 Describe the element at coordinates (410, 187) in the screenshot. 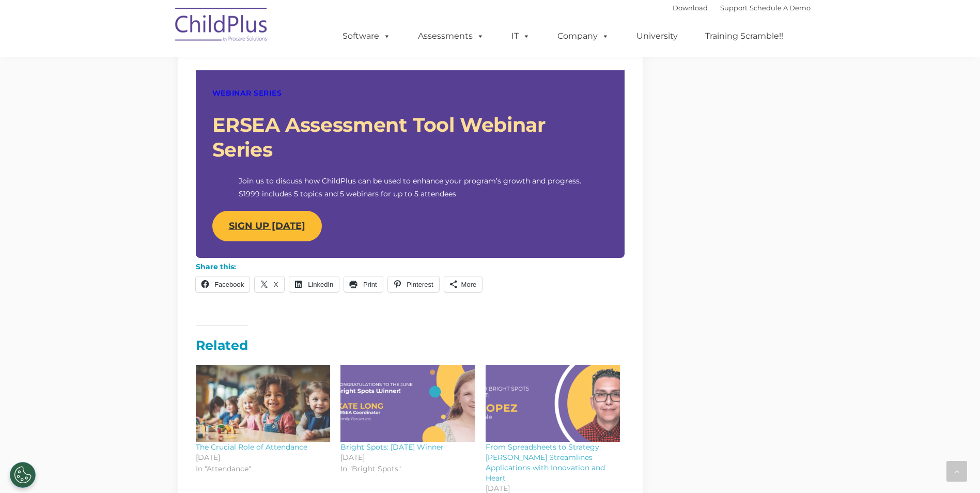

I see `p: Join us to discuss how ChildPlus can be used to enhance your program’s growth and progress. $1999...` at that location.